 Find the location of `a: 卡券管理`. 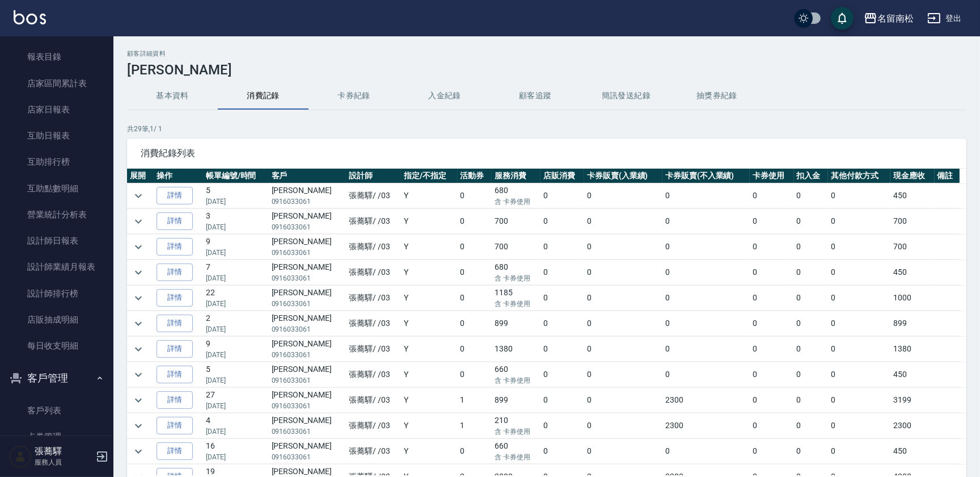

a: 卡券管理 is located at coordinates (57, 436).